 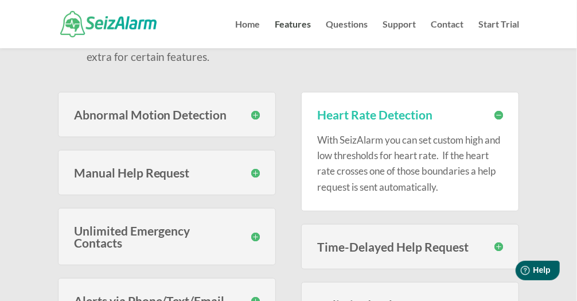 I want to click on h3: Heart Rate Detection, so click(x=410, y=114).